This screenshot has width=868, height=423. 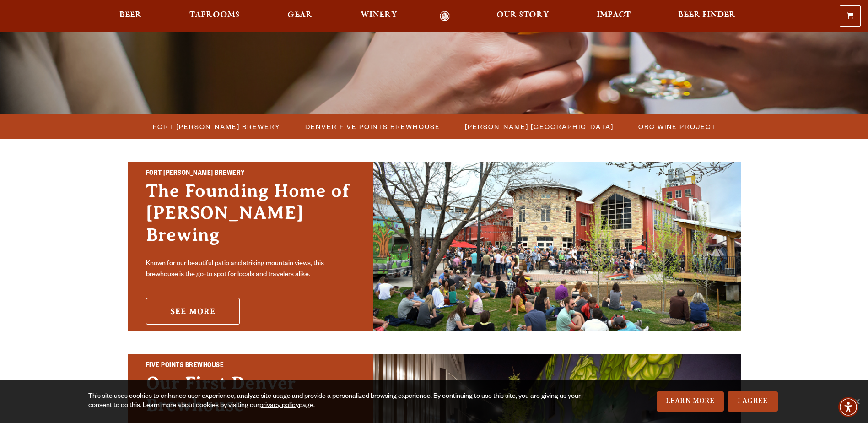 I want to click on a: Our Story, so click(x=523, y=16).